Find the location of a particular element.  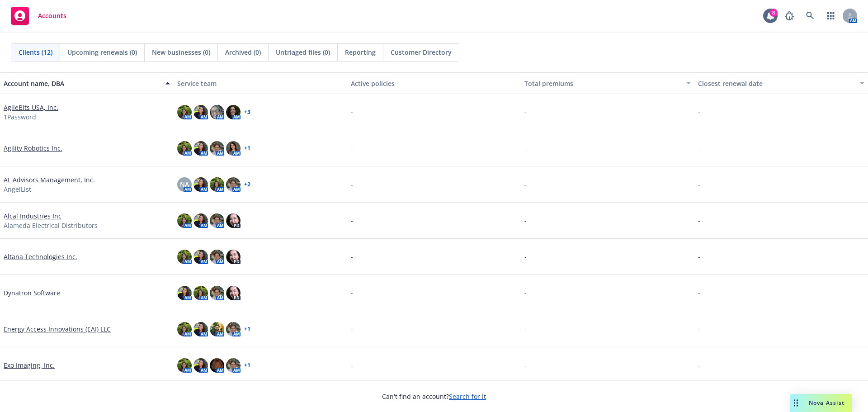

span: NA is located at coordinates (184, 184).